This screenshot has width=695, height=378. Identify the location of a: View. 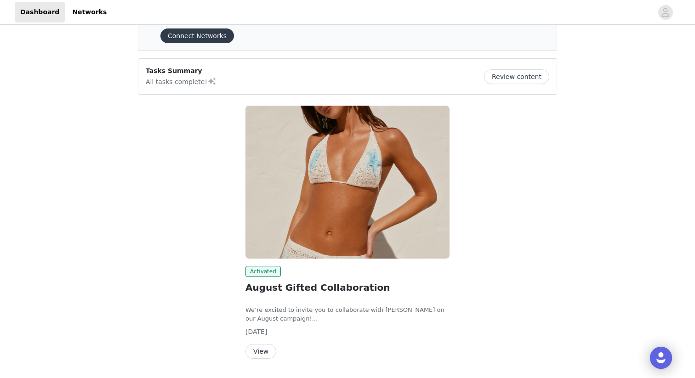
(261, 352).